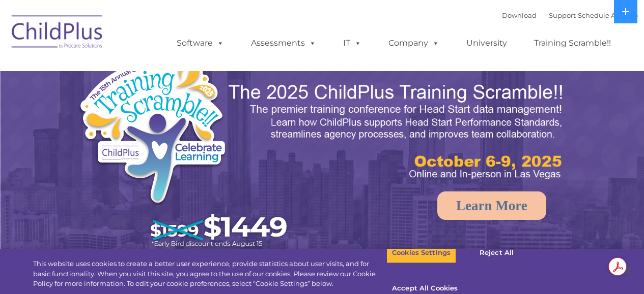 The width and height of the screenshot is (644, 294). Describe the element at coordinates (562, 15) in the screenshot. I see `a: Support` at that location.